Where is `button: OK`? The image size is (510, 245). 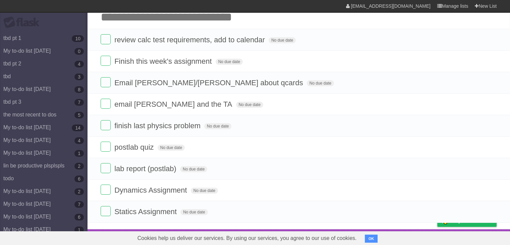
button: OK is located at coordinates (371, 238).